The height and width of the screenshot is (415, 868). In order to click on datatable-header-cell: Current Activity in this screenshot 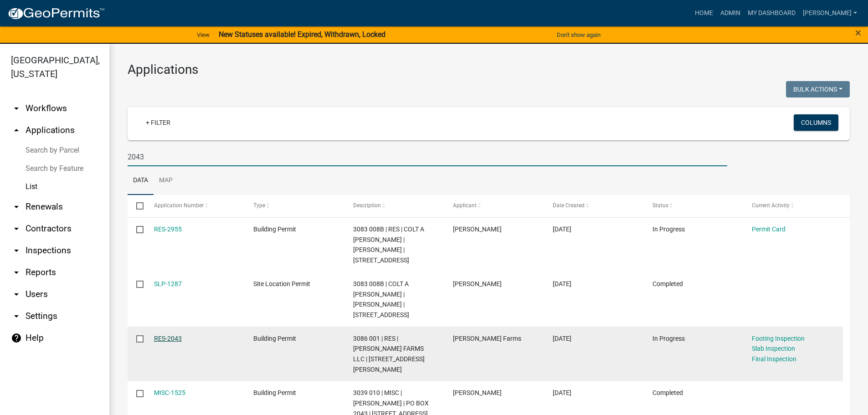, I will do `click(793, 206)`.